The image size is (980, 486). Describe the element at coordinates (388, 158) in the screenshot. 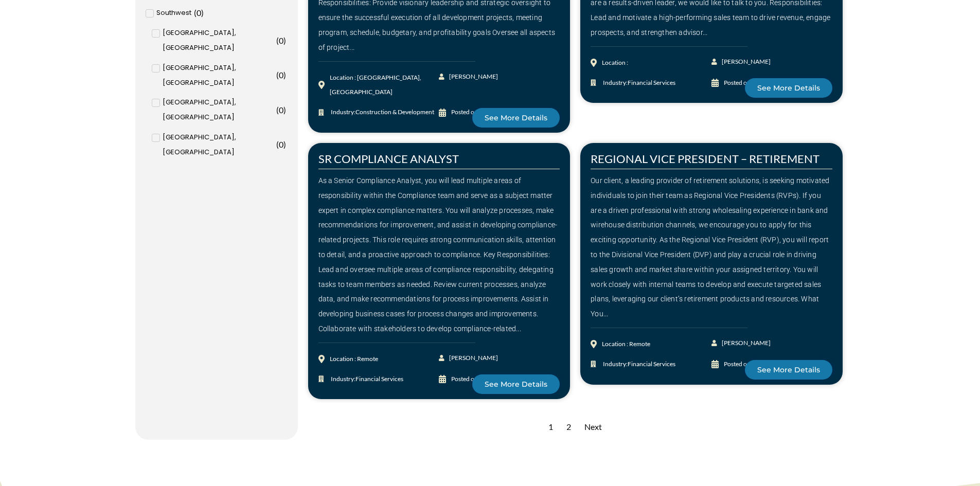

I see `a: SR COMPLIANCE ANALYST` at that location.